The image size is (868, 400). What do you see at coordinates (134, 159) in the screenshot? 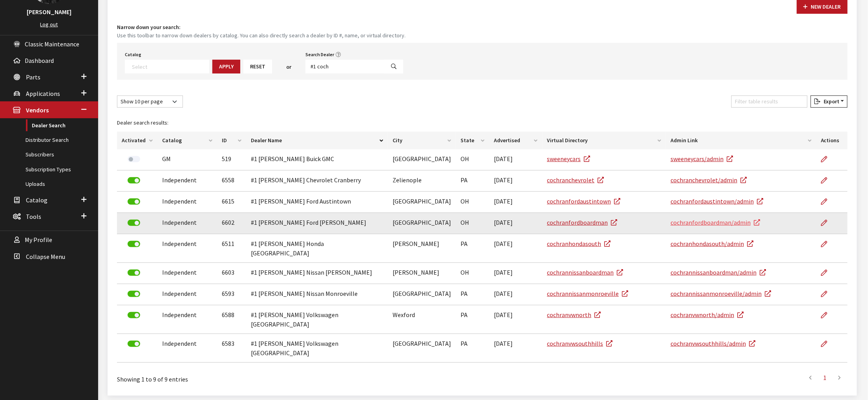
I see `label: Activate Dealer` at bounding box center [134, 159].